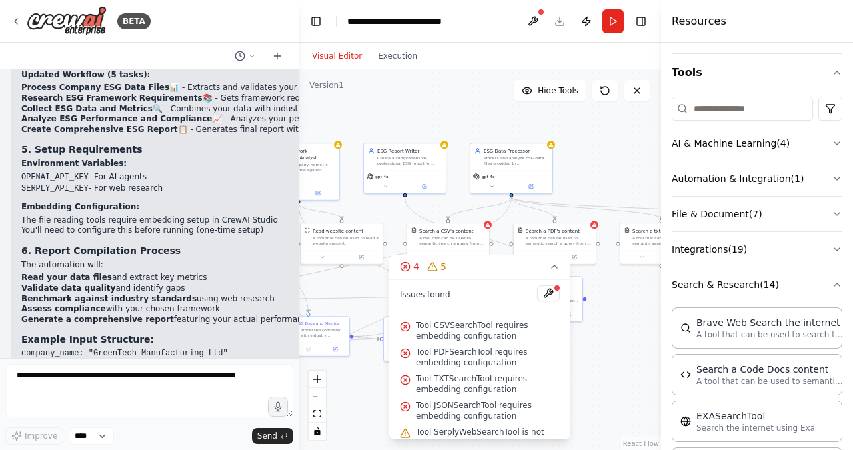 Image resolution: width=853 pixels, height=450 pixels. Describe the element at coordinates (67, 21) in the screenshot. I see `img: Logo` at that location.